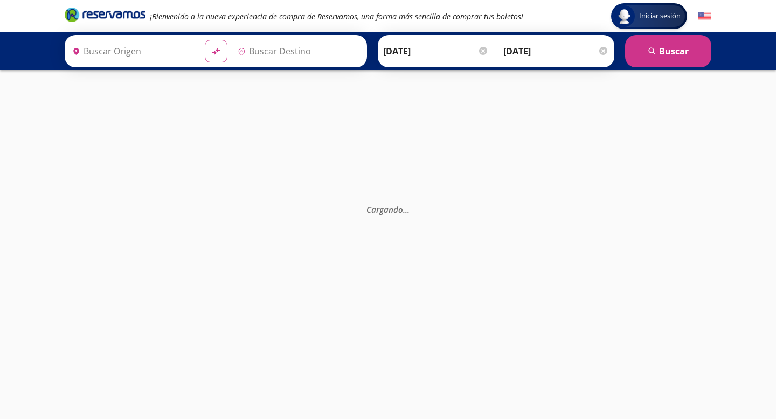 The image size is (776, 419). What do you see at coordinates (132, 51) in the screenshot?
I see `input: Buscar Origen` at bounding box center [132, 51].